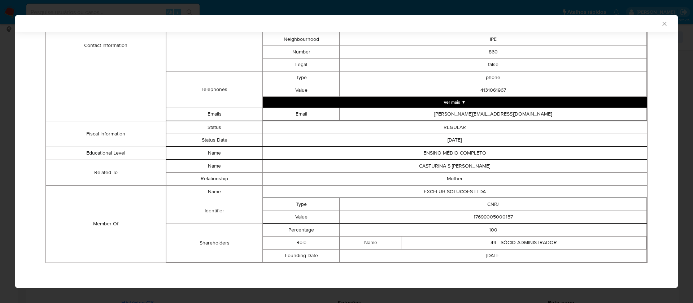 This screenshot has height=303, width=693. Describe the element at coordinates (455, 178) in the screenshot. I see `td: Mother` at that location.